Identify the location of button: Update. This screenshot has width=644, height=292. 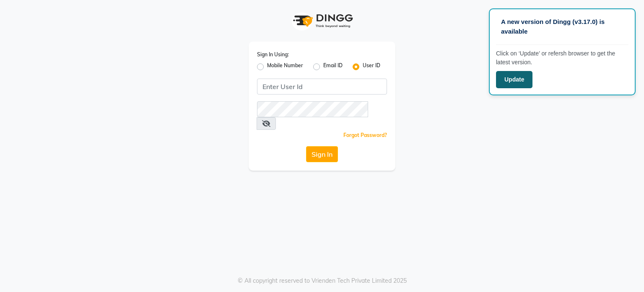
(514, 79).